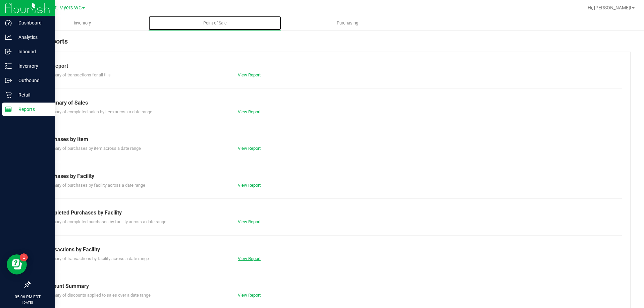  Describe the element at coordinates (96, 259) in the screenshot. I see `span: Summary of transactions by facility across a date range` at that location.